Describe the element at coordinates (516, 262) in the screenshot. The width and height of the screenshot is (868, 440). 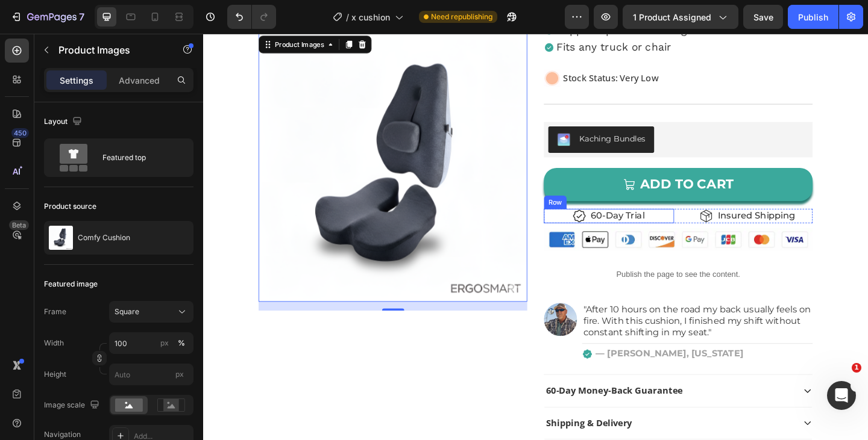
I see `p: Publish the page to see the content.` at that location.